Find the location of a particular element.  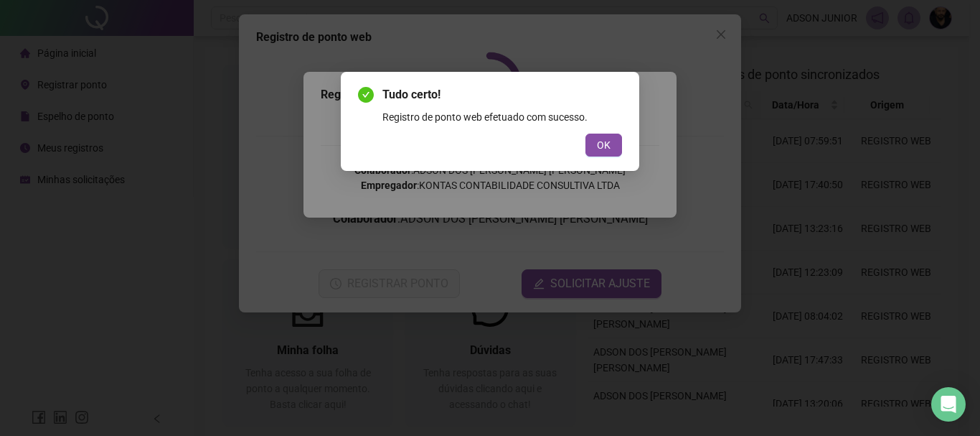

span: check-circle is located at coordinates (365, 94).